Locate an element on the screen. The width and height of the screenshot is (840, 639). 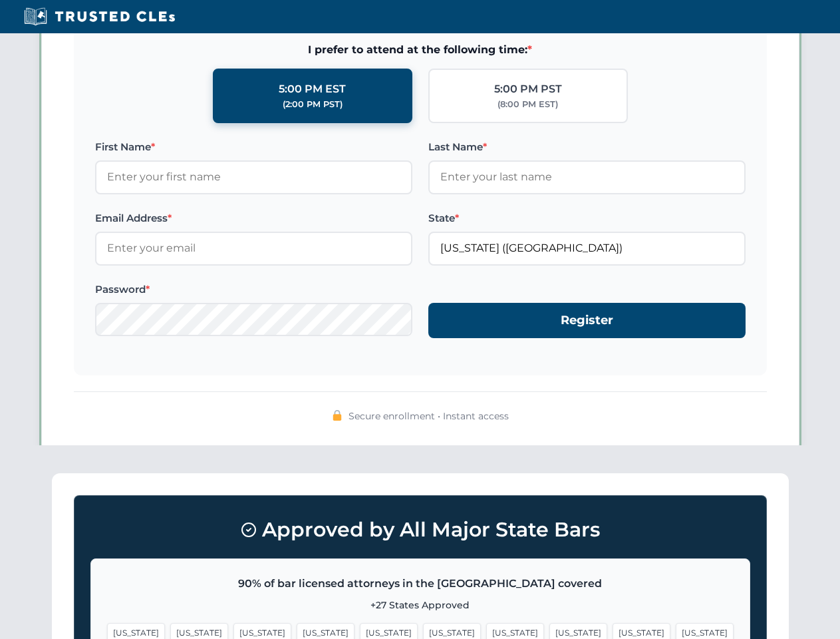
input: Enter your last name is located at coordinates (587, 177).